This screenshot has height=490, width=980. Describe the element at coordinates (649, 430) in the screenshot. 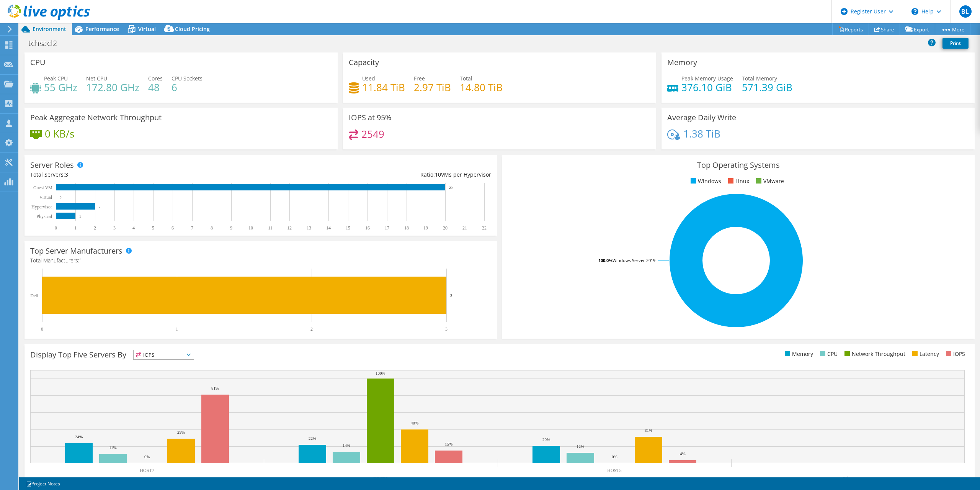

I see `text: 31%` at that location.